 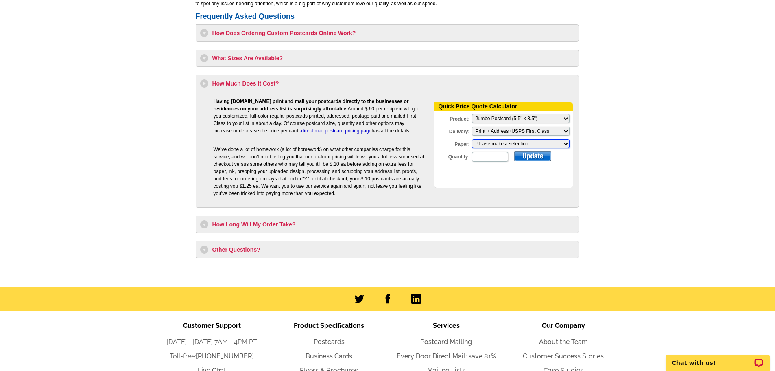 What do you see at coordinates (52, 17) in the screenshot?
I see `p: Chat with us!` at bounding box center [52, 17].